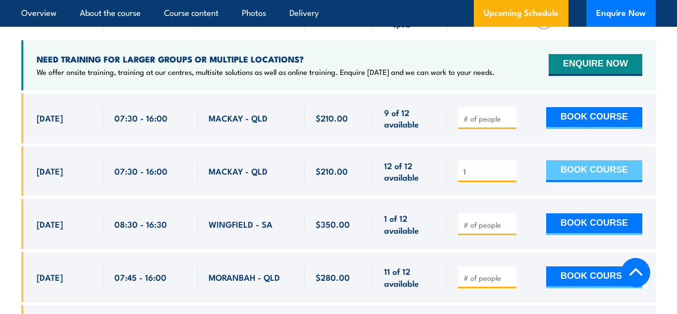  I want to click on span: 12 of 12 available, so click(410, 171).